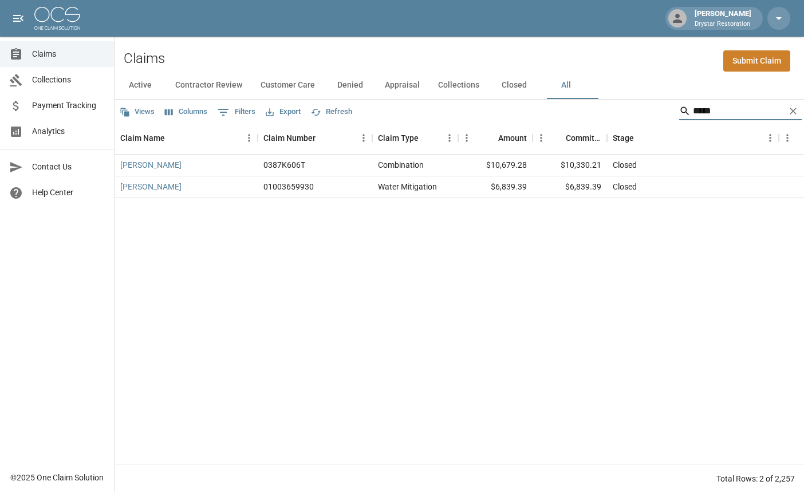 The image size is (804, 493). I want to click on button: Refresh, so click(331, 112).